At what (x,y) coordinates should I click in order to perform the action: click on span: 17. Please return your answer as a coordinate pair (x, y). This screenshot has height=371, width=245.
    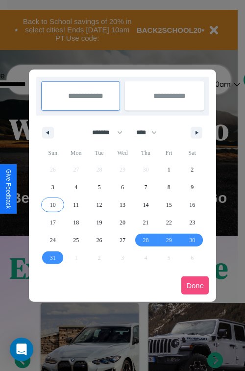
    Looking at the image, I should click on (53, 222).